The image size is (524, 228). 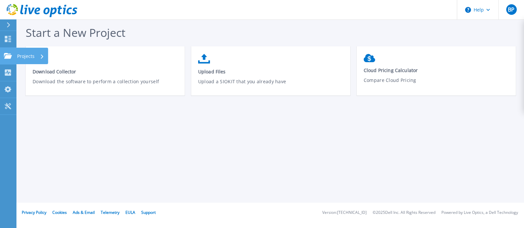 I want to click on p: Compare Cloud Pricing, so click(x=437, y=84).